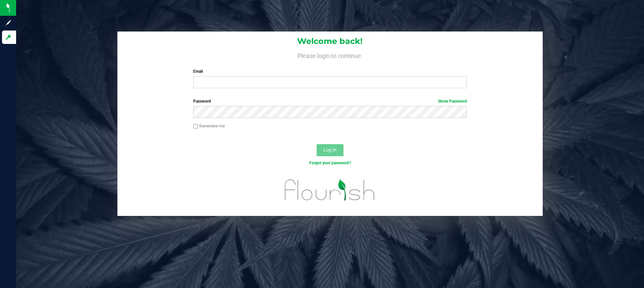 This screenshot has height=288, width=644. Describe the element at coordinates (330, 190) in the screenshot. I see `img: flourish_logo.svg` at that location.